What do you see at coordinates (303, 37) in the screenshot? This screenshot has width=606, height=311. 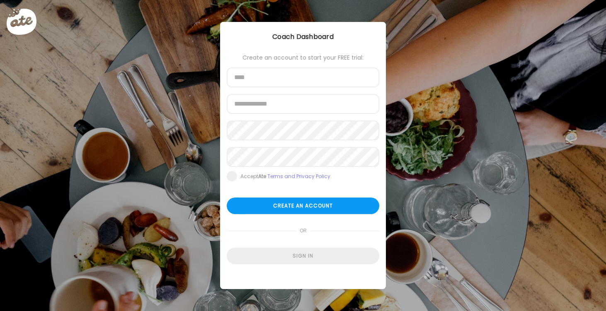 I see `div: Coach Dashboard` at bounding box center [303, 37].